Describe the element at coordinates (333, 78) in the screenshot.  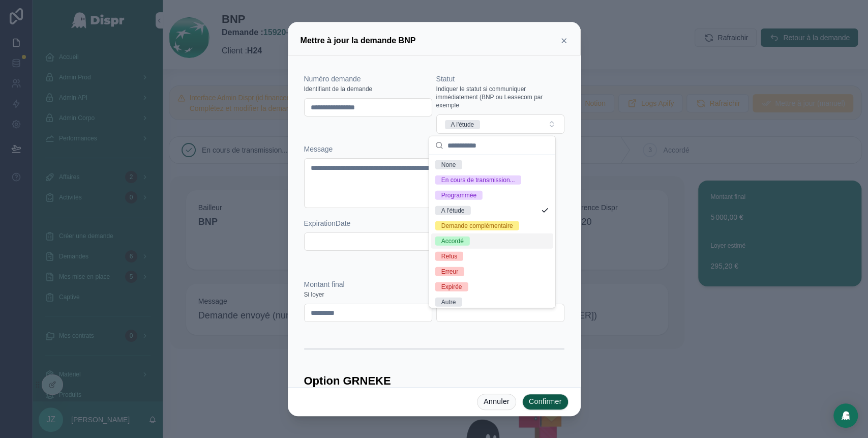
I see `span: Numéro demande` at that location.